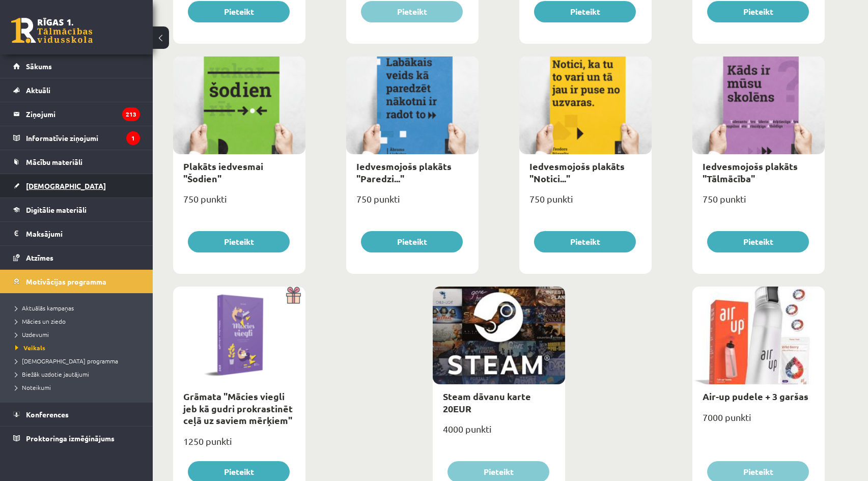  I want to click on a: Steam dāvanu karte 20EUR, so click(486, 402).